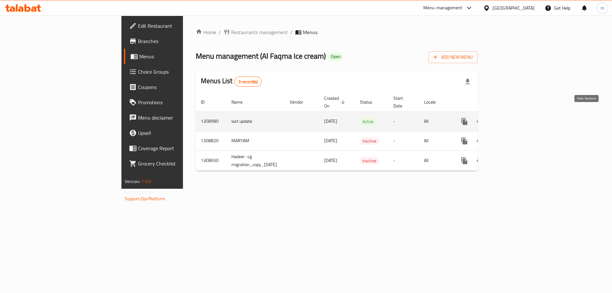  What do you see at coordinates (255, 141) in the screenshot?
I see `td: MARYAM` at bounding box center [255, 141].